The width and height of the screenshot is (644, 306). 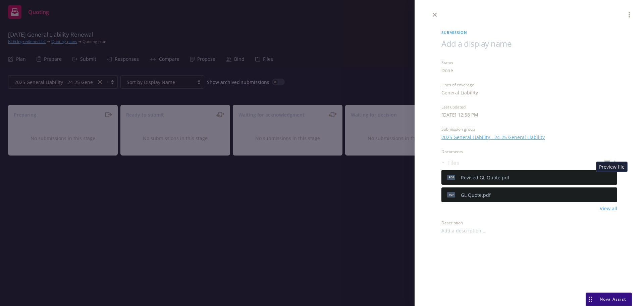 What do you see at coordinates (529, 152) in the screenshot?
I see `div: Documents` at bounding box center [529, 152].